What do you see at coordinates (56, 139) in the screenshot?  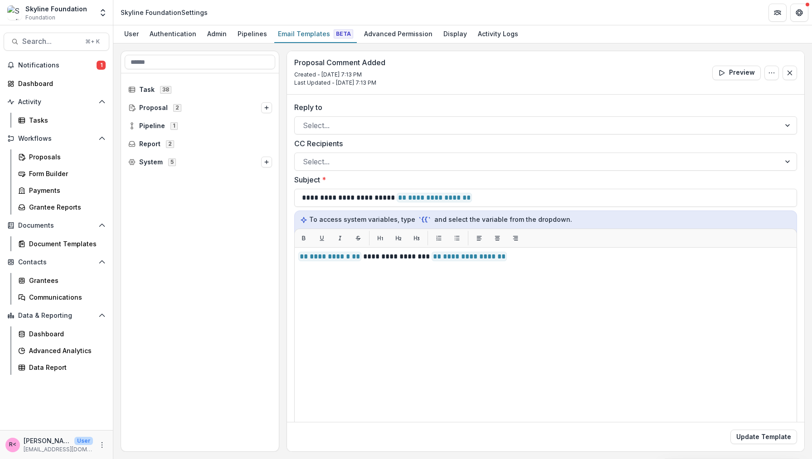 I see `button: Open Workflows` at bounding box center [56, 139].